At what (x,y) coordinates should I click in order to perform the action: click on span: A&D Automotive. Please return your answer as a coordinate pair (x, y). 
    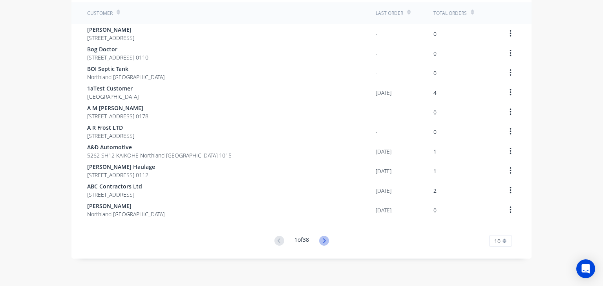
    Looking at the image, I should click on (159, 147).